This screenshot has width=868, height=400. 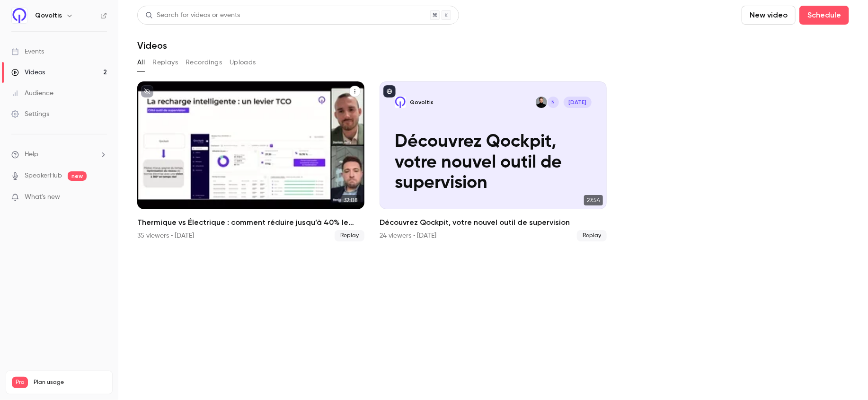 What do you see at coordinates (251, 162) in the screenshot?
I see `li: Thermique vs Électrique : comment réduire jusqu’à 40% le coût total de votre flotte` at bounding box center [251, 162].